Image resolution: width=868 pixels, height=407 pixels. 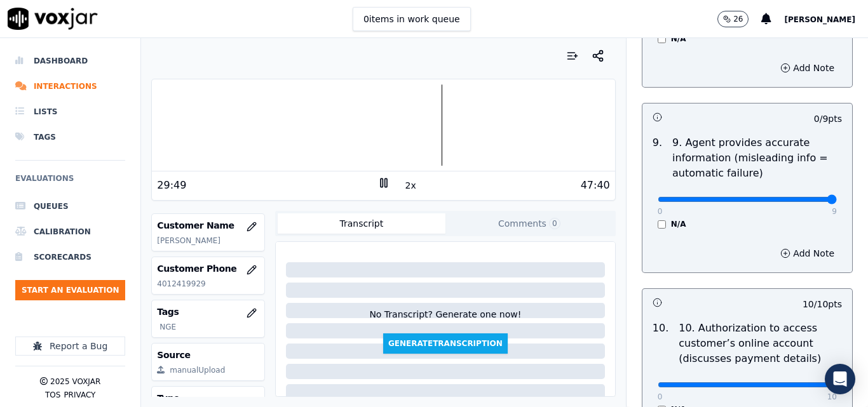 I want to click on p: 10, so click(x=832, y=397).